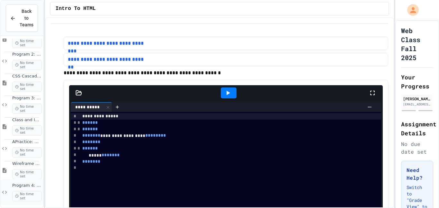  I want to click on button: Back to Teams, so click(22, 18).